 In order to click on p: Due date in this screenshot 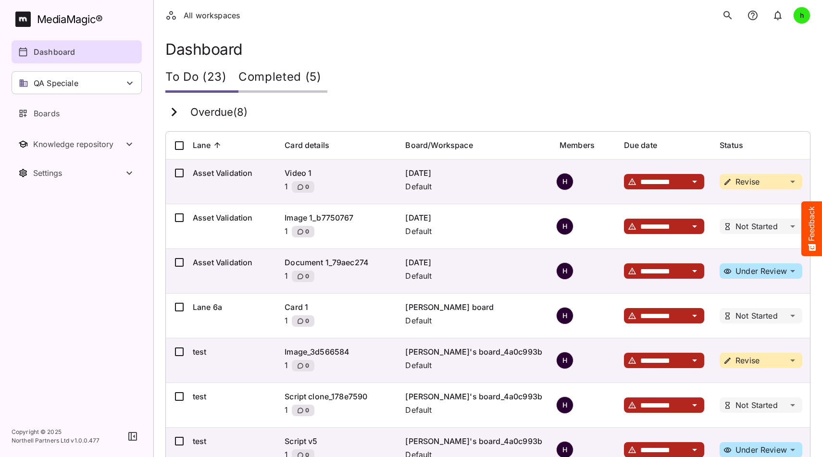, I will do `click(640, 145)`.